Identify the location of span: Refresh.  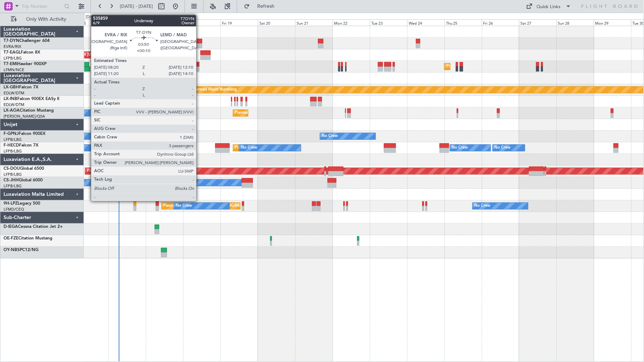
(266, 6).